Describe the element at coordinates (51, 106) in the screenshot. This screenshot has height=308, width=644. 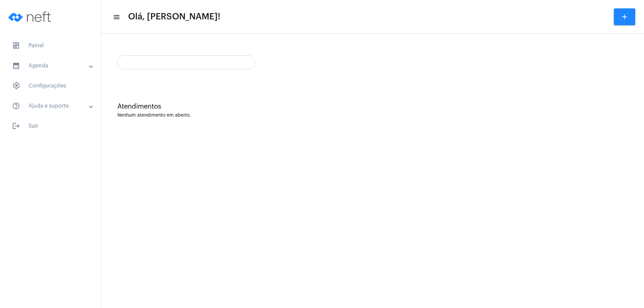
I see `mat-panel-title: Ajuda e suporte` at that location.